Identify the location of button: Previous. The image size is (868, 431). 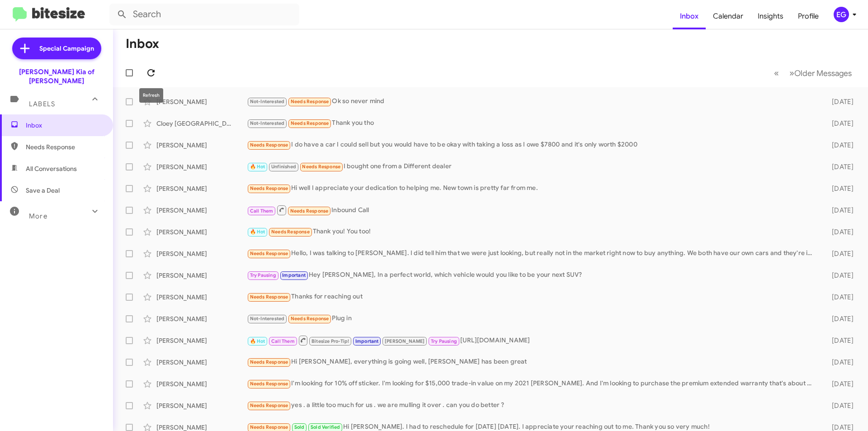
(776, 72).